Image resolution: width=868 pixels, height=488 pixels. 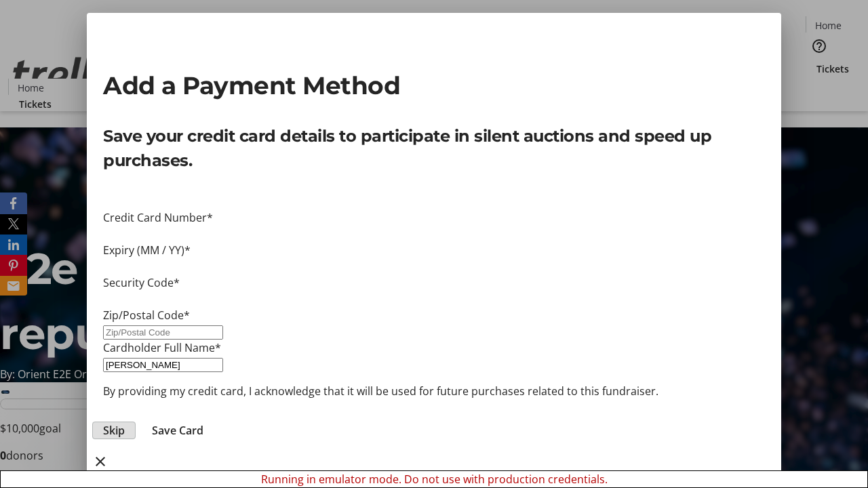 What do you see at coordinates (146, 250) in the screenshot?
I see `label: Expiry (MM / YY)*` at bounding box center [146, 250].